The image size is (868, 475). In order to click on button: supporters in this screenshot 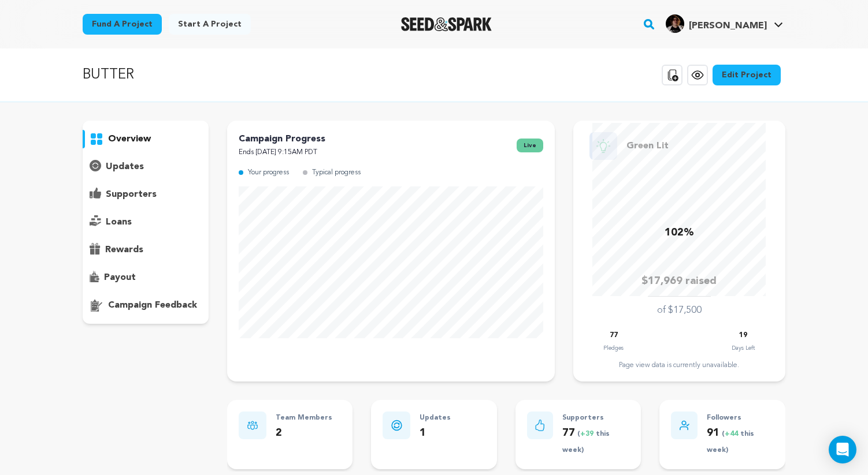, I will do `click(145, 195)`.